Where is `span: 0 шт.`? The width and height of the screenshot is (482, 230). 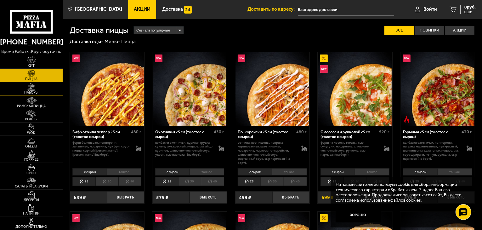 span: 0 шт. is located at coordinates (470, 12).